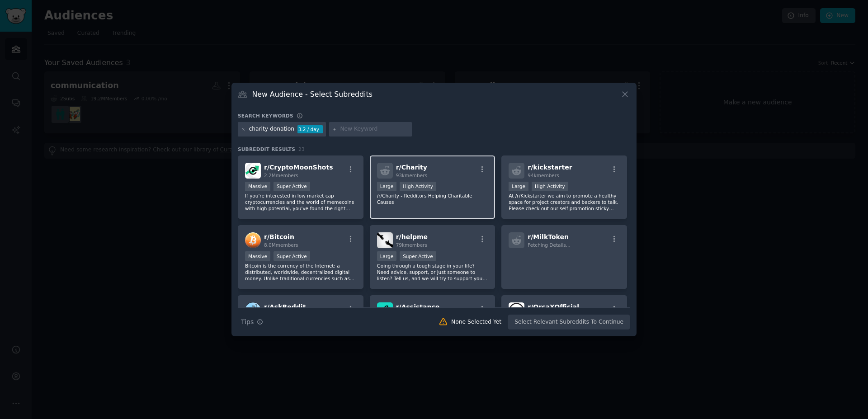  Describe the element at coordinates (301, 201) in the screenshot. I see `p: If you're interested in low market cap cryptocurrencies and the world of memecoins with high pote...` at that location.